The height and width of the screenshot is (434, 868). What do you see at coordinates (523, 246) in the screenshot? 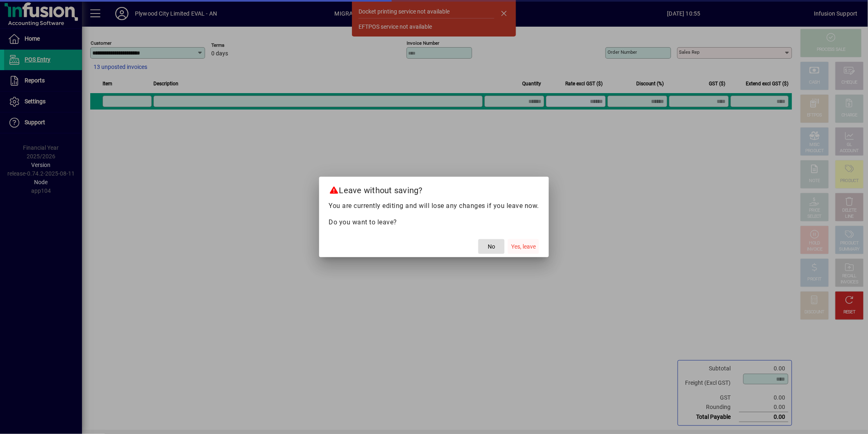
I see `span: Yes, leave` at bounding box center [523, 246].